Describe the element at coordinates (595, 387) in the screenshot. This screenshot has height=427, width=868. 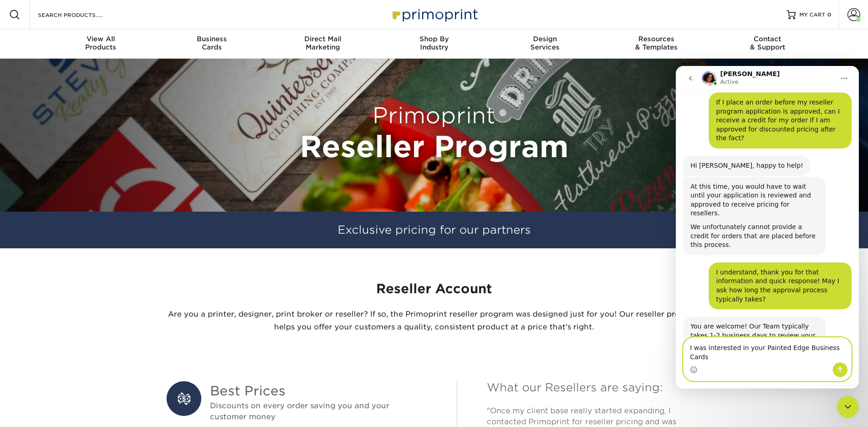
I see `h4: What our Resellers are saying:` at that location.